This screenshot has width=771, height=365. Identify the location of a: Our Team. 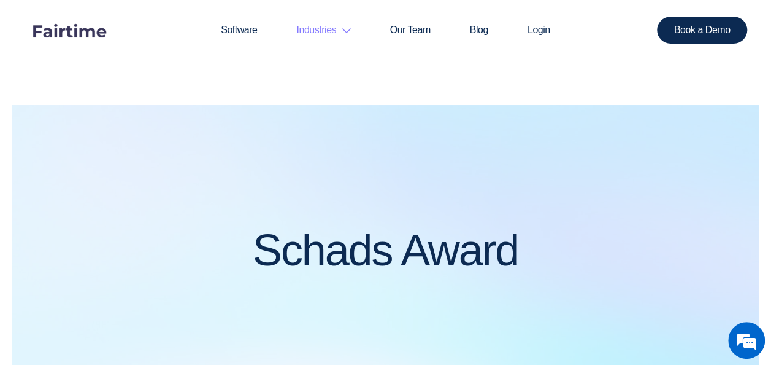
(411, 30).